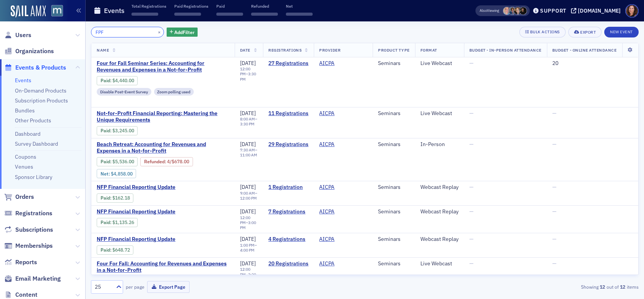 The image size is (644, 299). Describe the element at coordinates (439, 187) in the screenshot. I see `div: Webcast Replay` at that location.